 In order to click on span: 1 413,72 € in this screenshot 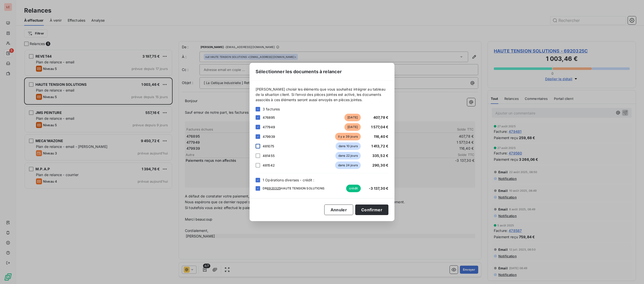, I will do `click(380, 146)`.